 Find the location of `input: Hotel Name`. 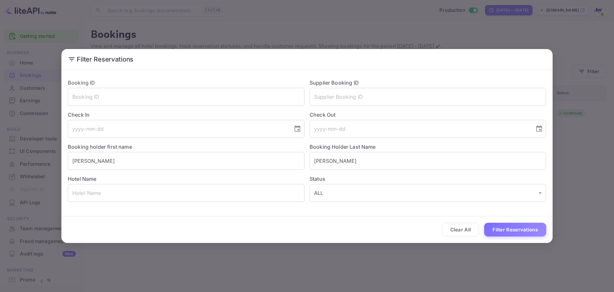

input: Hotel Name is located at coordinates (186, 193).